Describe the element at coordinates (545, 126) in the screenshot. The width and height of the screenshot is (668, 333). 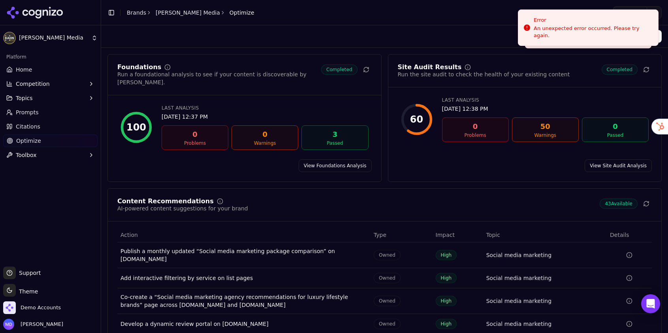
I see `div: 50` at that location.